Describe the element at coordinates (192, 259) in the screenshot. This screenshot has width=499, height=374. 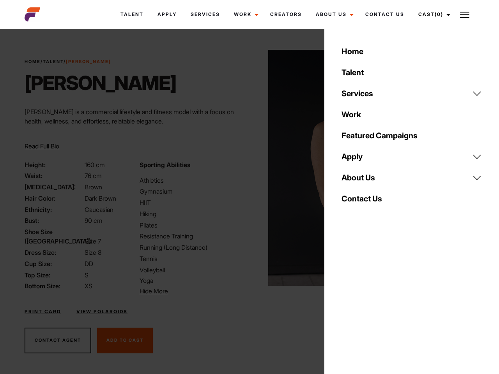
I see `li: Tennis` at that location.